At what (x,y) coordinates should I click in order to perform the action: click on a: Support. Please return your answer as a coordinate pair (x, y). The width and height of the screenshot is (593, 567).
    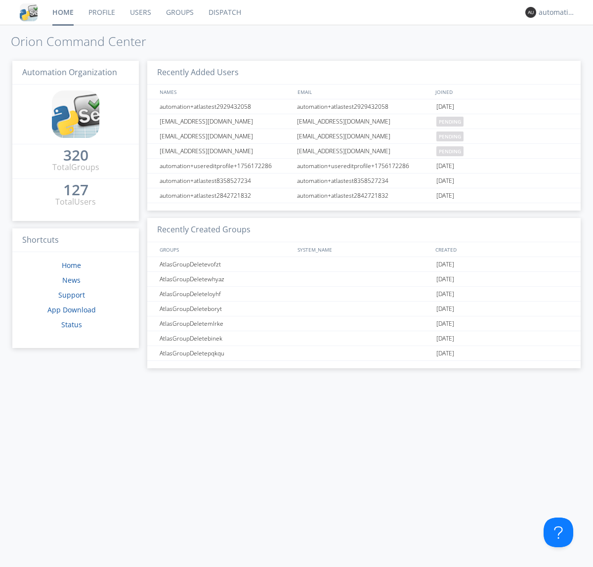
    Looking at the image, I should click on (72, 295).